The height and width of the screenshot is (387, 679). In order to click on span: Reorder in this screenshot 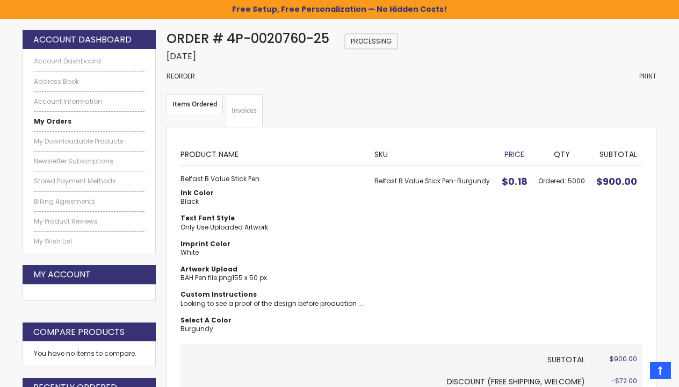, I will do `click(180, 76)`.